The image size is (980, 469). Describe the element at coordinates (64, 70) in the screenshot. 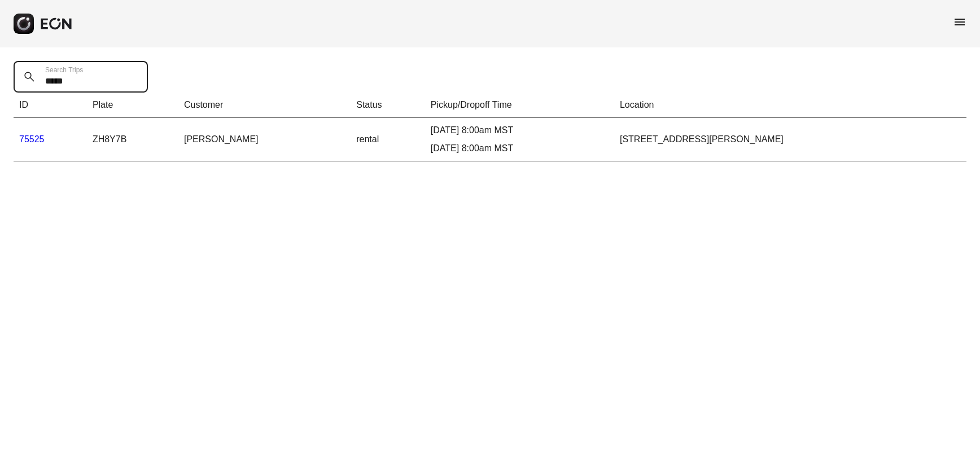

I see `label: Search Trips` at that location.